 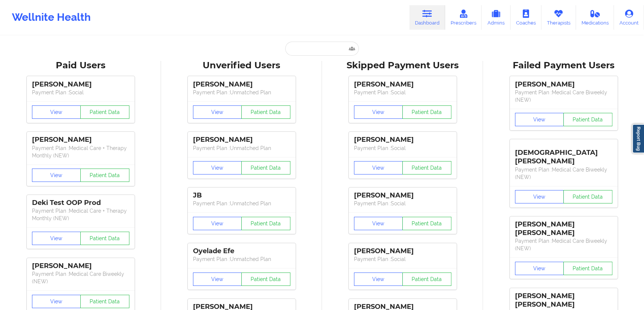 I want to click on div: Oyelade Efe, so click(x=242, y=251).